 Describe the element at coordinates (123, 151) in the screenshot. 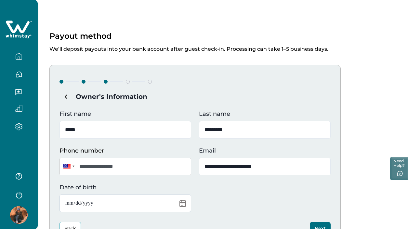

I see `p: Phone number` at that location.